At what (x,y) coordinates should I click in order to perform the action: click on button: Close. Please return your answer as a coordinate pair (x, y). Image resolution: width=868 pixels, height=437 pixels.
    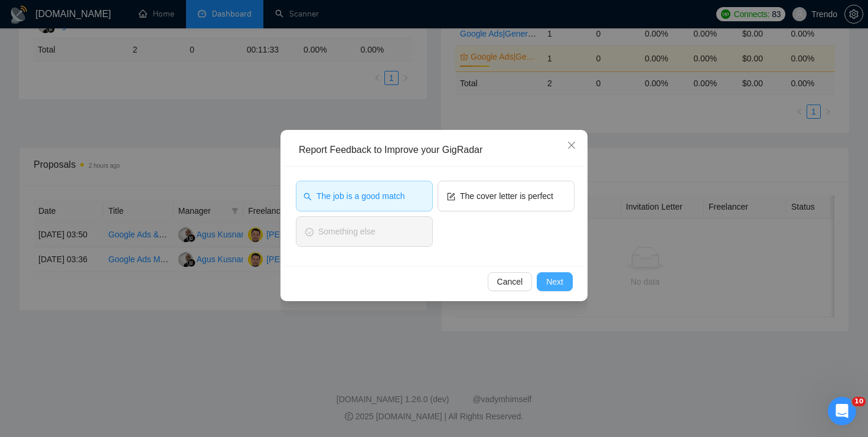
    Looking at the image, I should click on (572, 146).